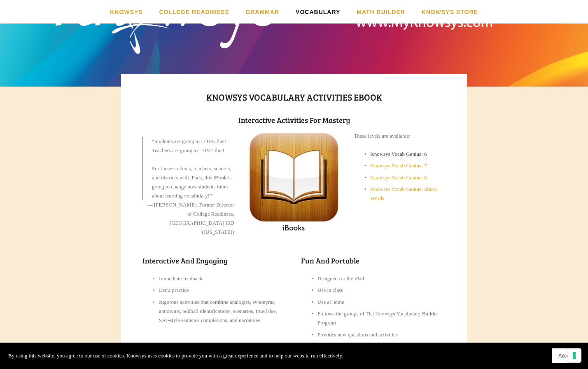 Image resolution: width=588 pixels, height=369 pixels. Describe the element at coordinates (373, 261) in the screenshot. I see `h2: Fun and Portable` at that location.